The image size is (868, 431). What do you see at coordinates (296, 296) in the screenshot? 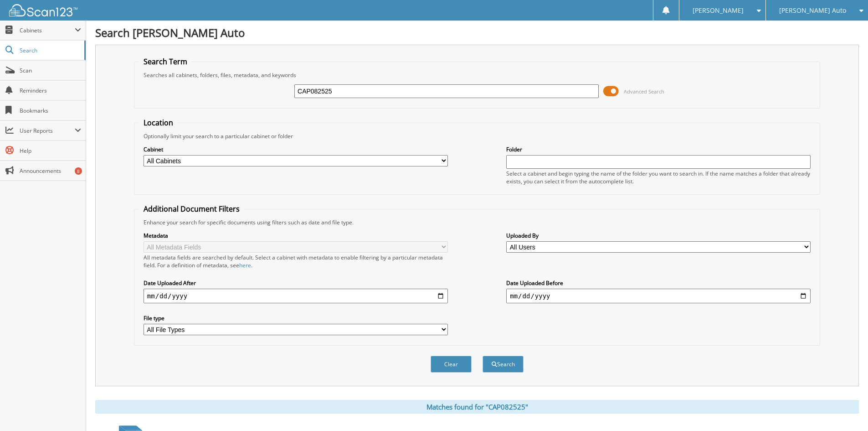
I see `input: start` at bounding box center [296, 296].